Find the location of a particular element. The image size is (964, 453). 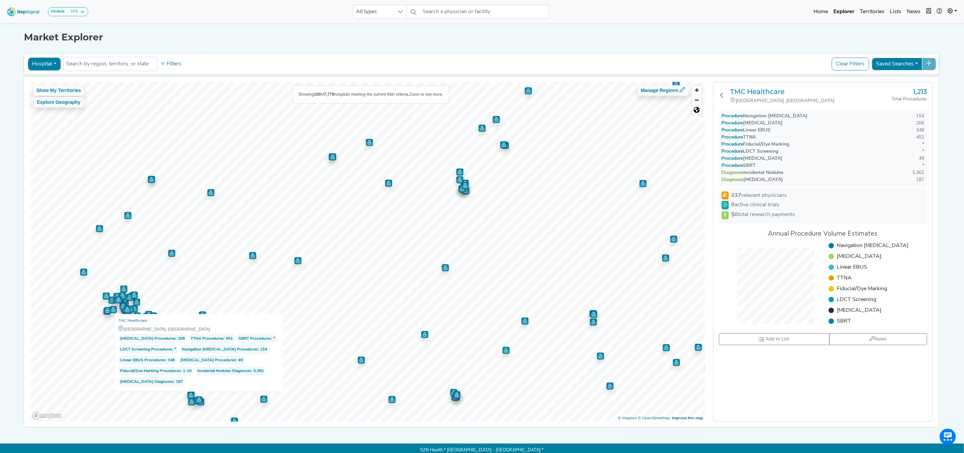

div: 49 is located at coordinates (922, 159).